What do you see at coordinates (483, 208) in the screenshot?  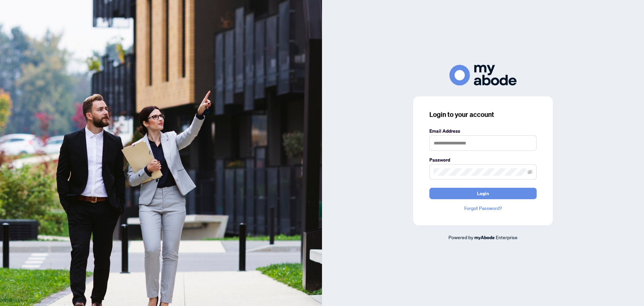 I see `a: Forgot Password?` at bounding box center [483, 208].